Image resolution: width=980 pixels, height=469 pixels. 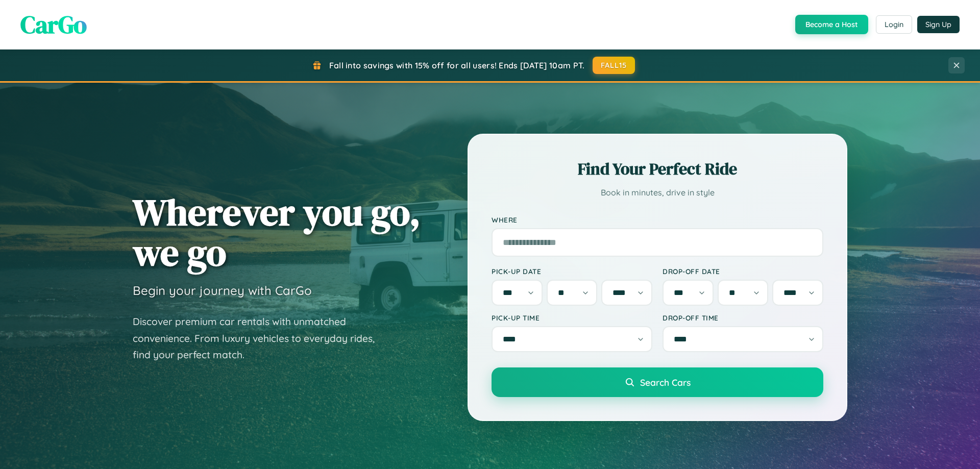 What do you see at coordinates (657, 169) in the screenshot?
I see `h2: Find Your Perfect Ride` at bounding box center [657, 169].